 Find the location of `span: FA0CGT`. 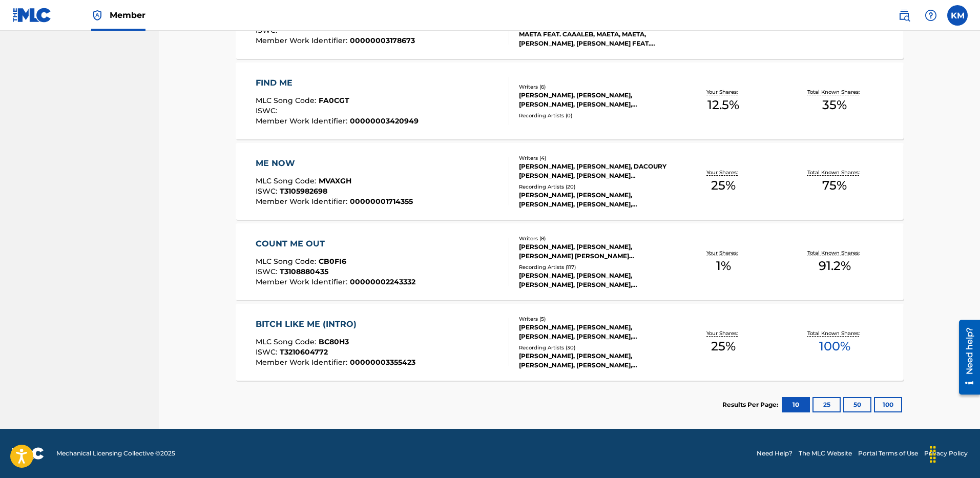

span: FA0CGT is located at coordinates (334, 100).